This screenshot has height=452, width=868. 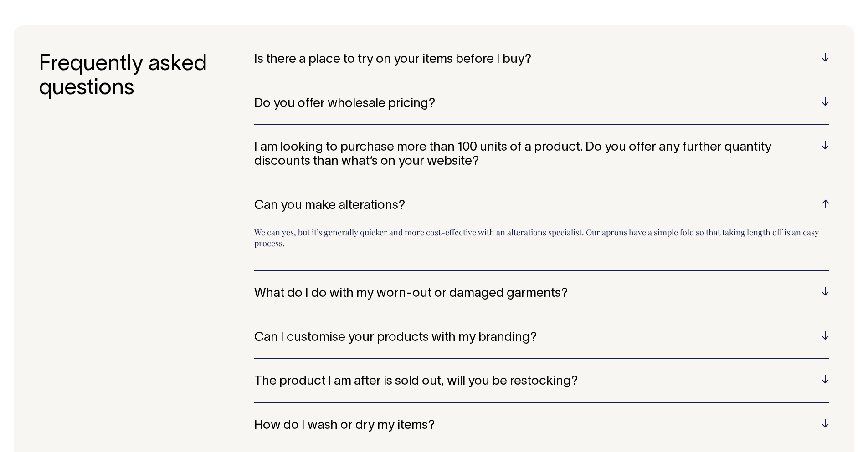 I want to click on h5: I am looking to purchase more than 100 units of a product. Do you offer any further quantity disc..., so click(x=541, y=155).